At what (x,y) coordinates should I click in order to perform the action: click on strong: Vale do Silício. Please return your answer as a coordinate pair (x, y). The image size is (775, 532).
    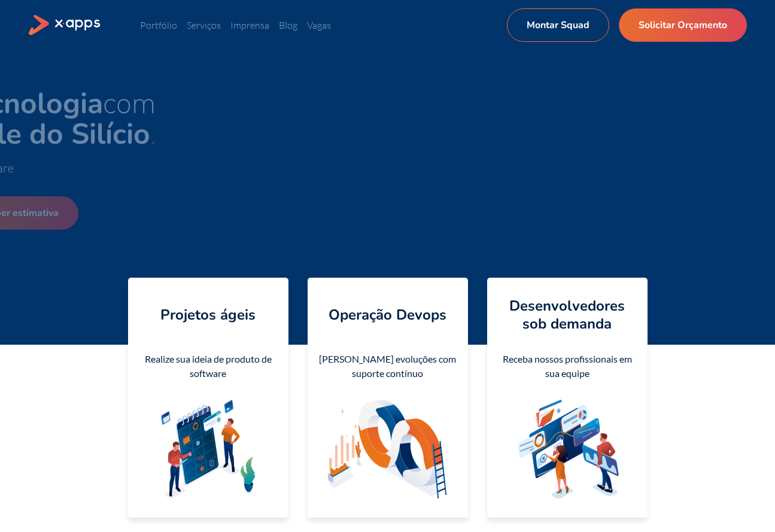
    Looking at the image, I should click on (269, 134).